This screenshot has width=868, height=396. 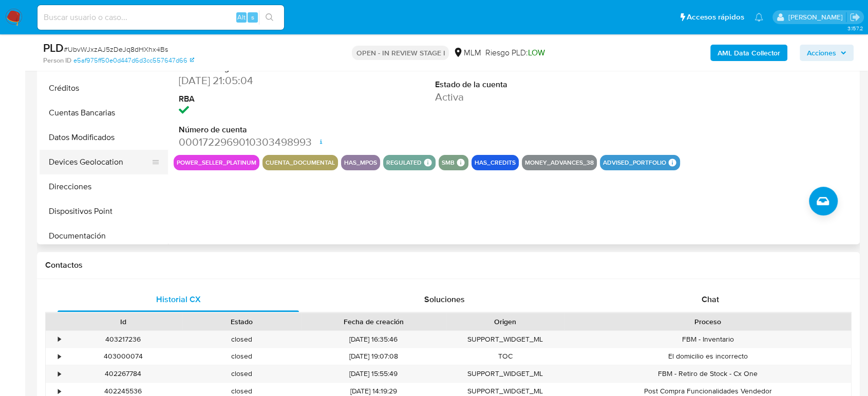 What do you see at coordinates (758, 17) in the screenshot?
I see `a: Notificaciones` at bounding box center [758, 17].